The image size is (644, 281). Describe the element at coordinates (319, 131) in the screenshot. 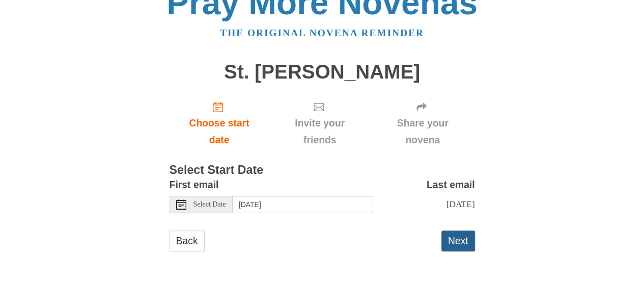

I see `span: Invite your friends` at that location.